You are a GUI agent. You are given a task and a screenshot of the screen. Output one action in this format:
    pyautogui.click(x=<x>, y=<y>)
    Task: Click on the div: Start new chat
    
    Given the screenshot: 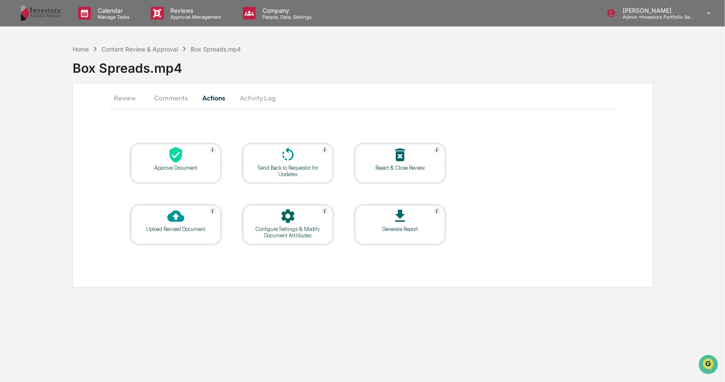 What is the action you would take?
    pyautogui.click(x=84, y=69)
    